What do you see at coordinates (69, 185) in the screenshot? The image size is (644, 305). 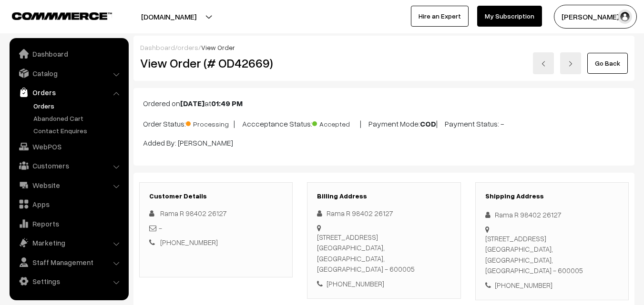 I see `a: Website` at bounding box center [69, 185].